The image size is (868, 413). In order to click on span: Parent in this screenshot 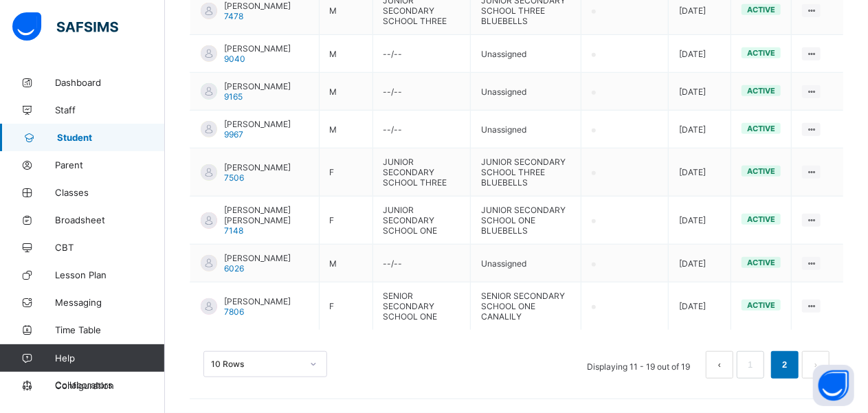, I will do `click(110, 165)`.